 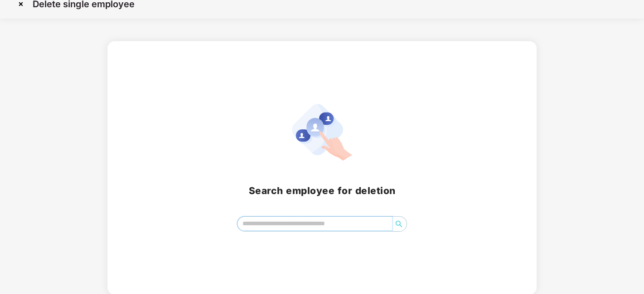 I want to click on span: search, so click(x=399, y=224).